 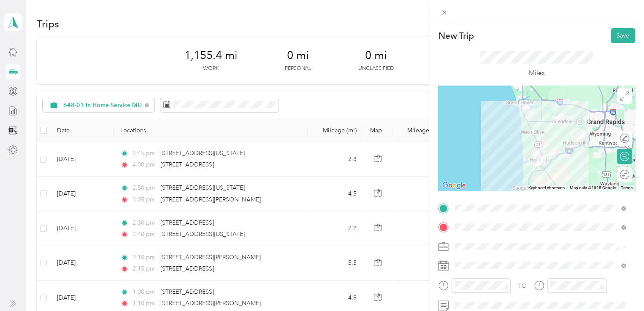 I want to click on img: Google, so click(x=454, y=185).